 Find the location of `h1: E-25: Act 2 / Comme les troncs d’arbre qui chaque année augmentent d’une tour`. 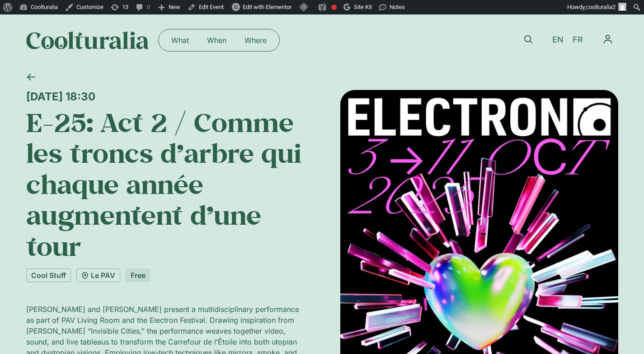

h1: E-25: Act 2 / Comme les troncs d’arbre qui chaque année augmentent d’une tour is located at coordinates (165, 184).